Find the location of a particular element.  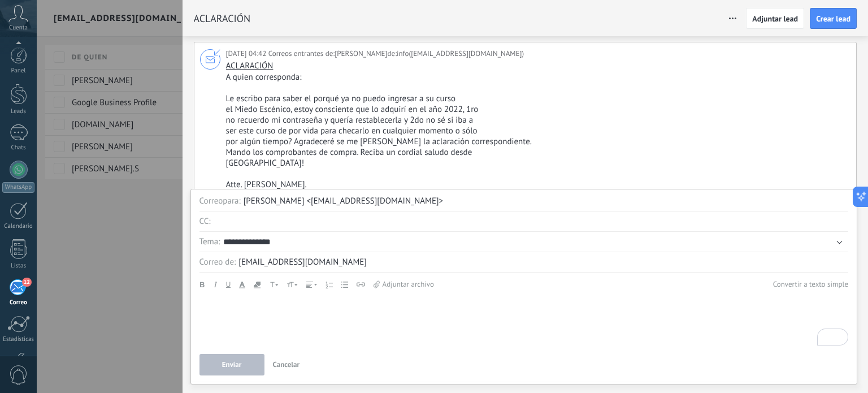

button: Subrayado is located at coordinates (228, 285).